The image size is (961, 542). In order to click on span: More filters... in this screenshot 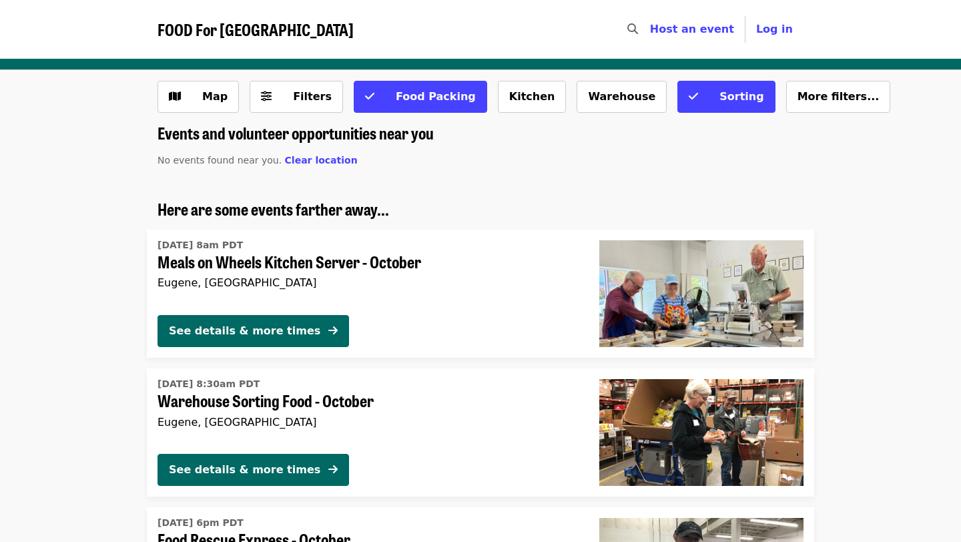, I will do `click(838, 96)`.